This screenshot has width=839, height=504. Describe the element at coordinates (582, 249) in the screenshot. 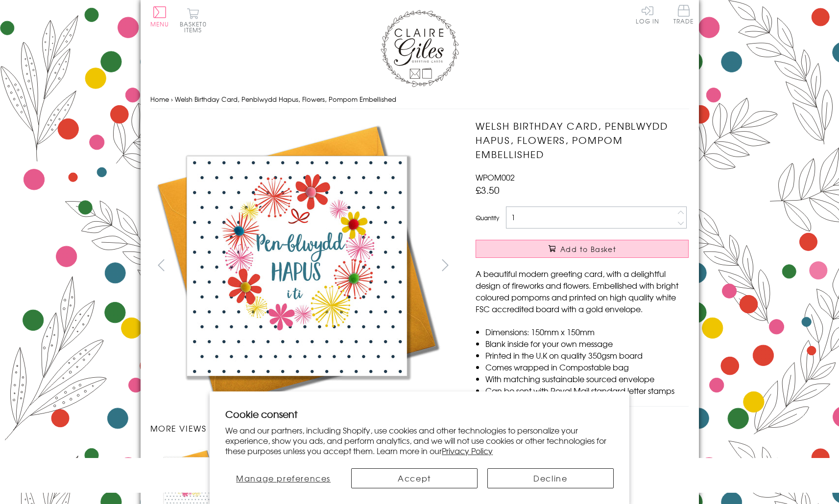

I see `button: Add to Basket` at that location.